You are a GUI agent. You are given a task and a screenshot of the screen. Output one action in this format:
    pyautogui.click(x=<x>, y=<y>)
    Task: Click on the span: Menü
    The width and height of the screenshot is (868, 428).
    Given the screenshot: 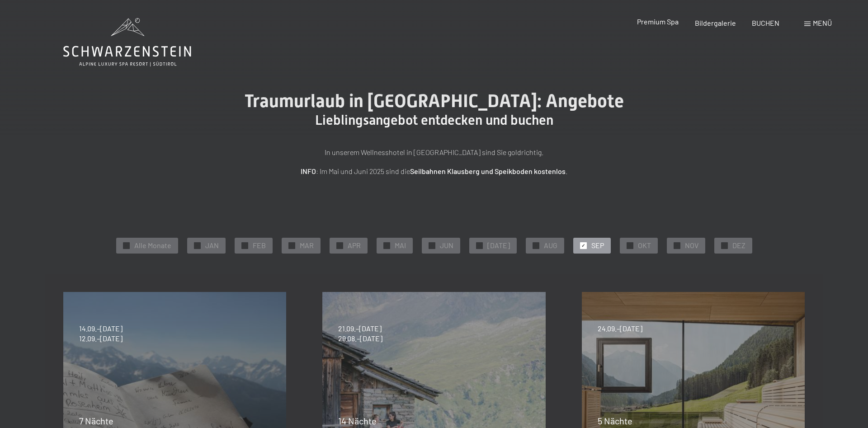 What is the action you would take?
    pyautogui.click(x=822, y=23)
    